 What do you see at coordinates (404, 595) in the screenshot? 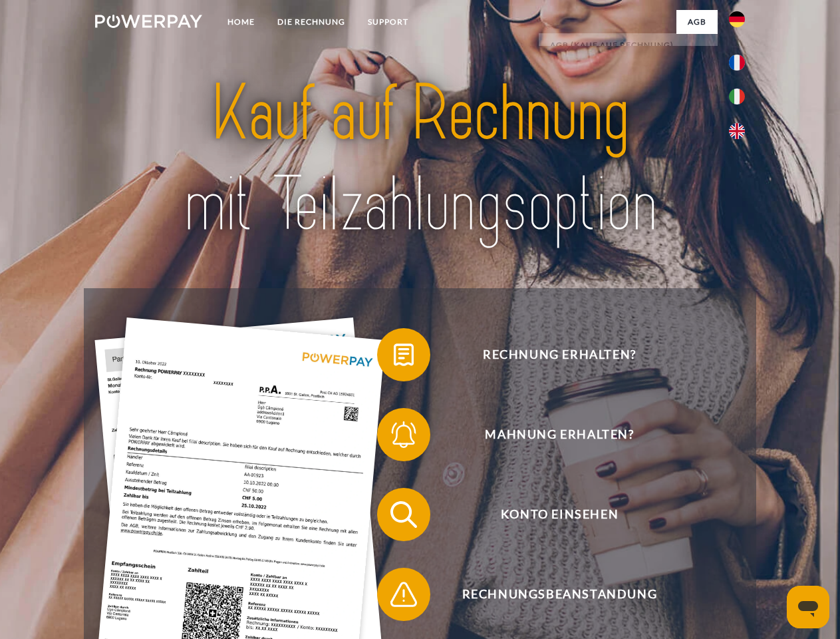
I see `img: qb_warning.svg` at bounding box center [404, 595].